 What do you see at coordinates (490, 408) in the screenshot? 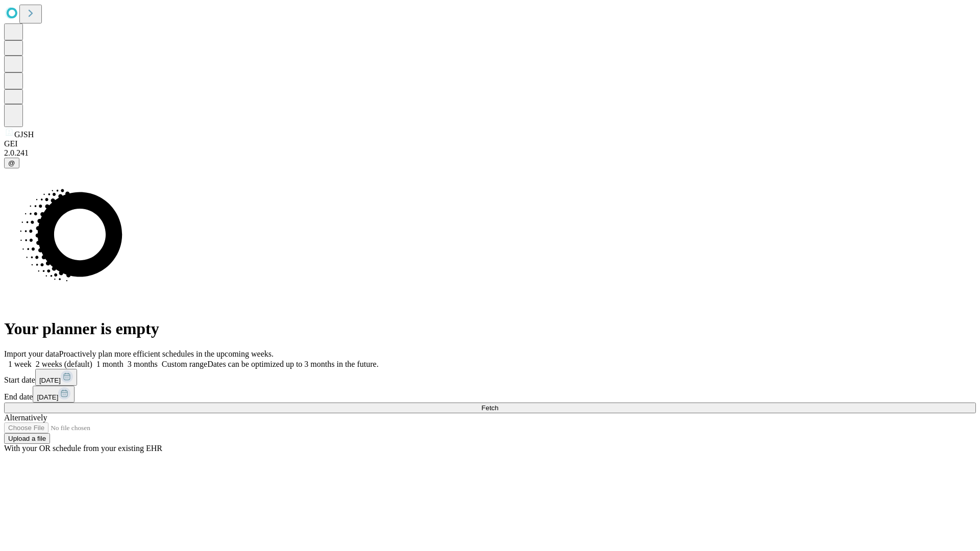
I see `button: Fetch` at bounding box center [490, 408].